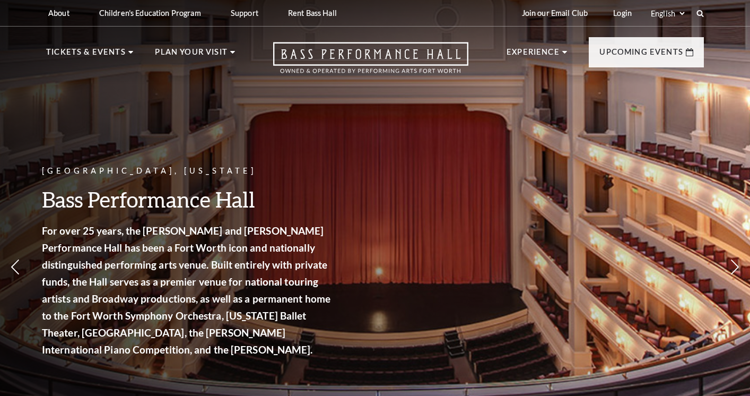  What do you see at coordinates (641, 55) in the screenshot?
I see `p: Upcoming Events` at bounding box center [641, 55].